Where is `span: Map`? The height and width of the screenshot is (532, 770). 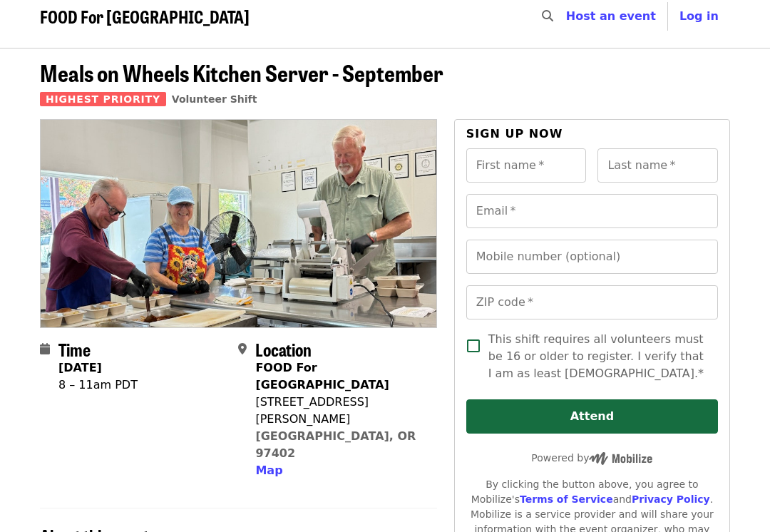
span: Map is located at coordinates (268, 471).